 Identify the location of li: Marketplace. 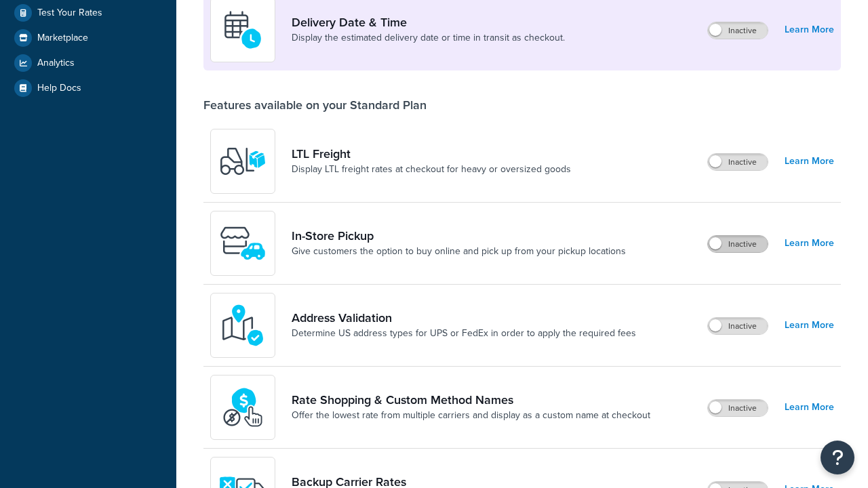
(88, 38).